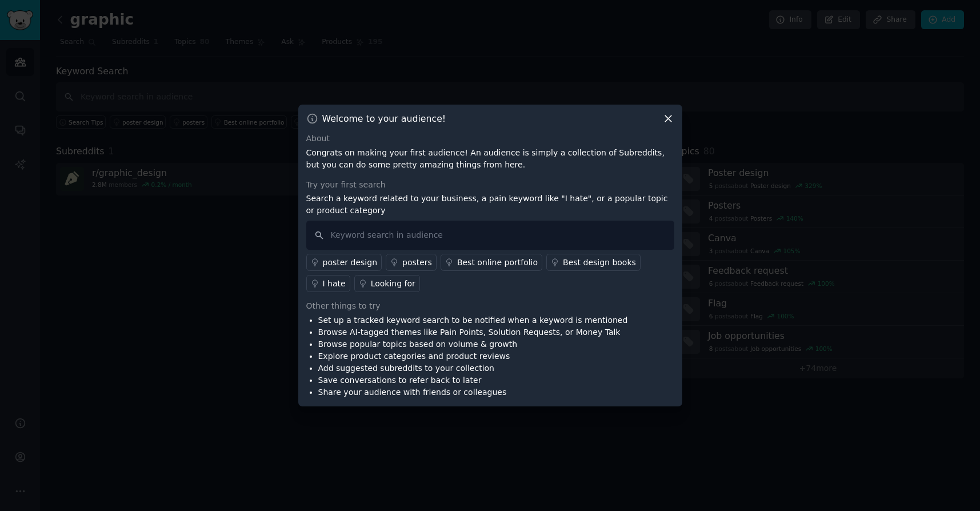 The height and width of the screenshot is (511, 980). I want to click on a: I hate, so click(328, 284).